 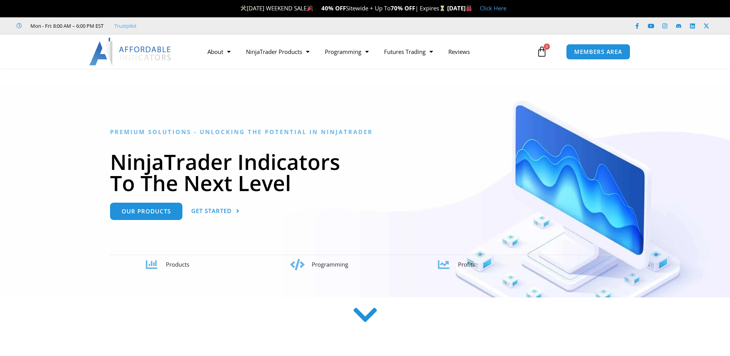 What do you see at coordinates (130, 52) in the screenshot?
I see `img: LogoAI | Affordable Indicators – NinjaTrader` at bounding box center [130, 52].